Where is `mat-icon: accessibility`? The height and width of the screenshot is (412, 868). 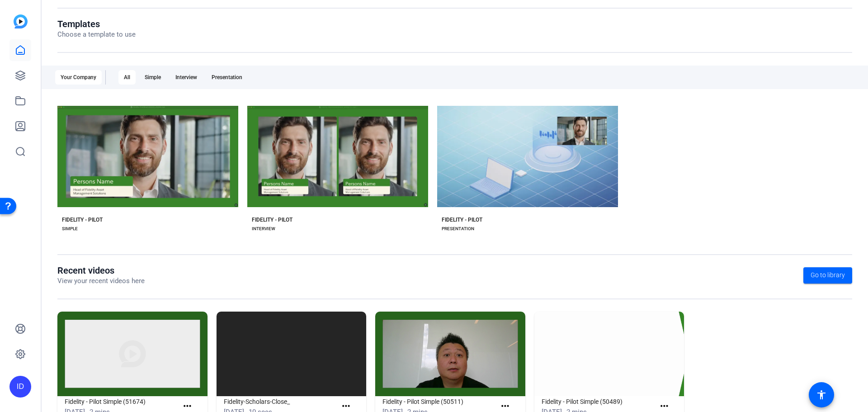
mat-icon: accessibility is located at coordinates (821, 394).